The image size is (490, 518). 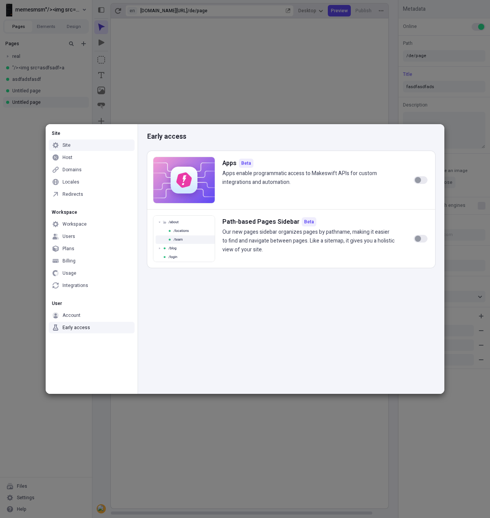 What do you see at coordinates (261, 222) in the screenshot?
I see `div: Path-based Pages Sidebar` at bounding box center [261, 222].